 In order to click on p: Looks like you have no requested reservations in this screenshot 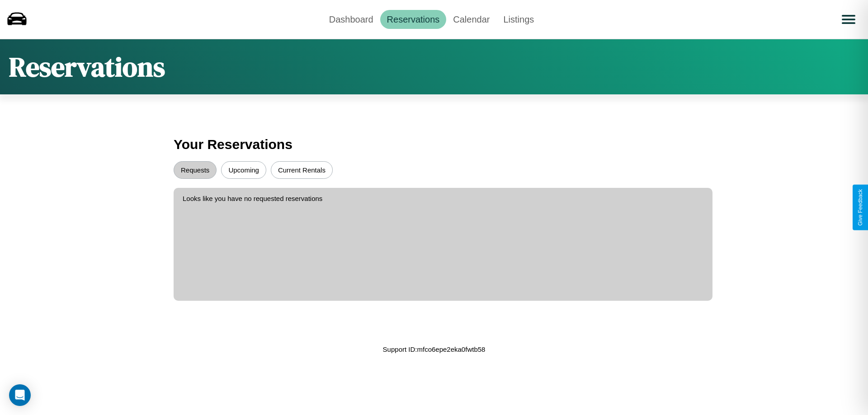, I will do `click(443, 198)`.